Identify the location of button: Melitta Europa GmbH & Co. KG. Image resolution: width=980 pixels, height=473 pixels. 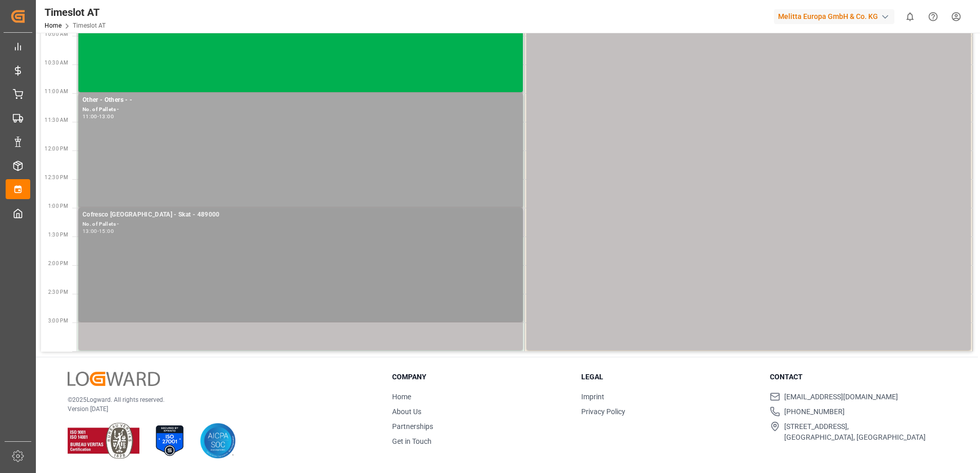
(836, 16).